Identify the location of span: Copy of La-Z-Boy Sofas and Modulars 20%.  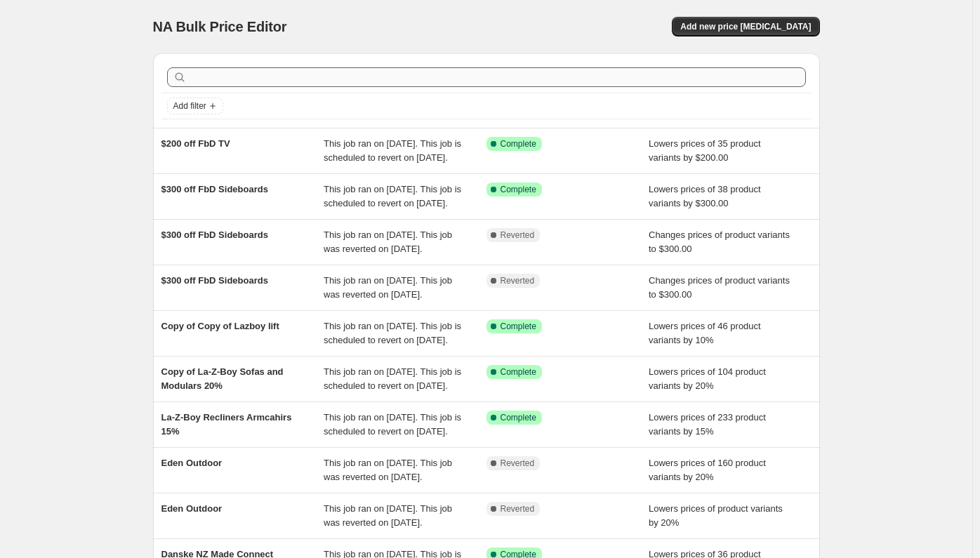
(223, 378).